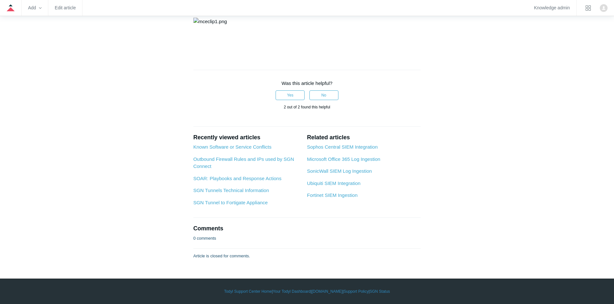 The image size is (614, 304). Describe the element at coordinates (356, 292) in the screenshot. I see `a: Support Policy` at that location.